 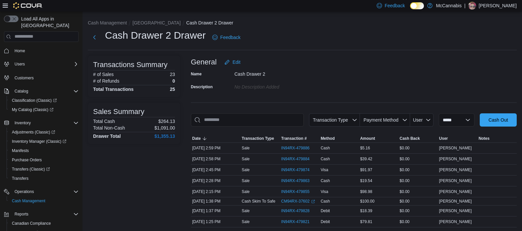 What do you see at coordinates (27, 160) in the screenshot?
I see `span: Purchase Orders` at bounding box center [27, 160].